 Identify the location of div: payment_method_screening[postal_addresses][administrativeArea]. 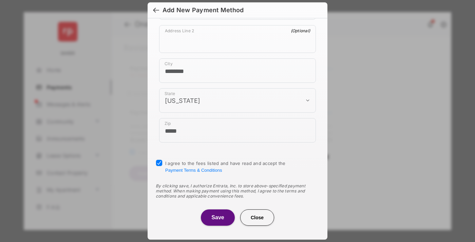
(238, 100).